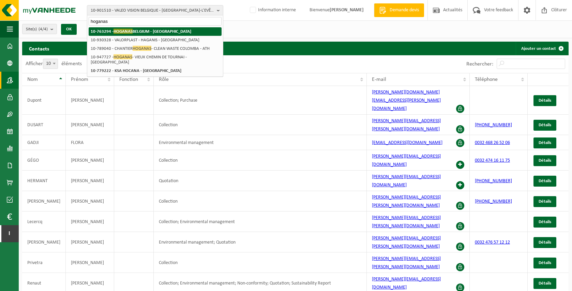 The height and width of the screenshot is (291, 572). What do you see at coordinates (79, 79) in the screenshot?
I see `span: Prénom` at bounding box center [79, 79].